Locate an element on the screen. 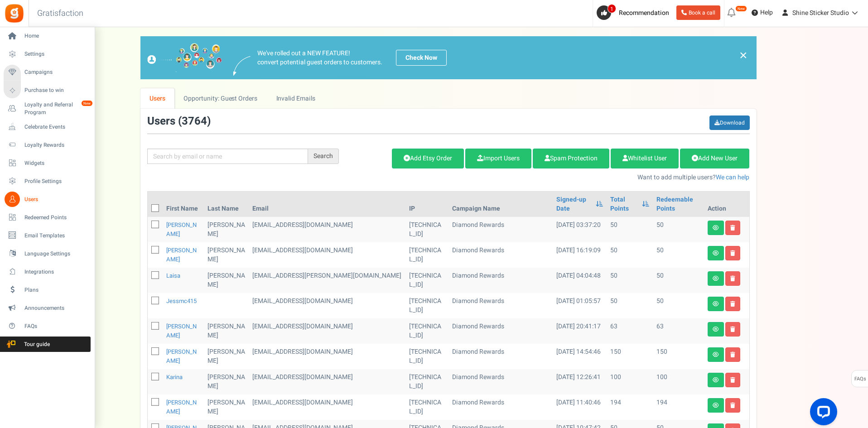 This screenshot has height=428, width=868. input: Search by email or name is located at coordinates (227, 156).